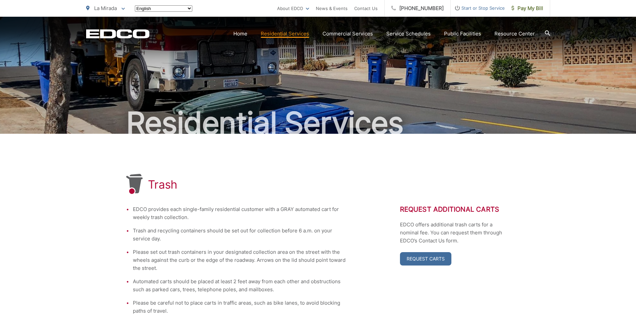  What do you see at coordinates (528, 8) in the screenshot?
I see `span: Pay My Bill` at bounding box center [528, 8].